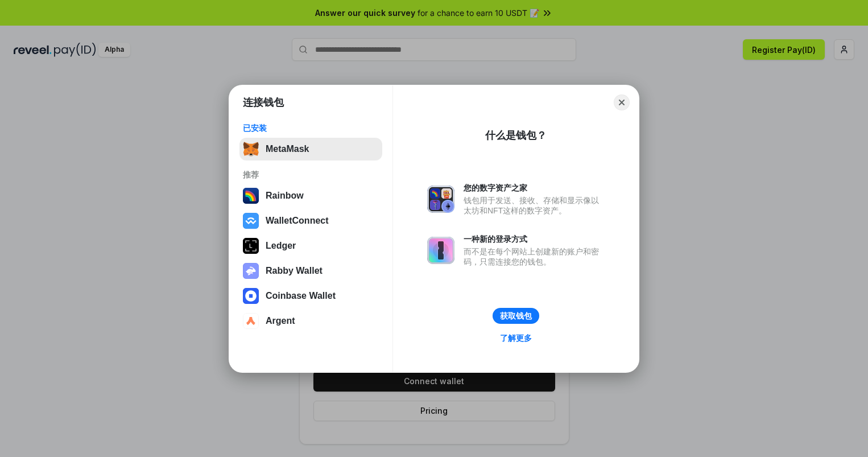  I want to click on div: Rabby Wallet, so click(294, 271).